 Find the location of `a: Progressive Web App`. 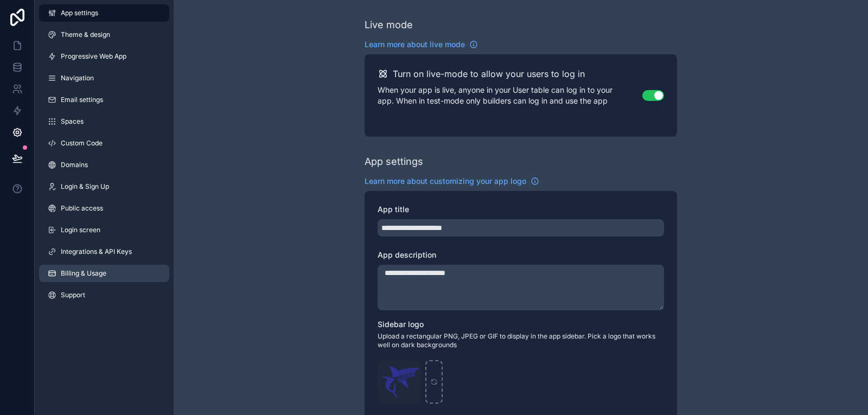

a: Progressive Web App is located at coordinates (104, 56).